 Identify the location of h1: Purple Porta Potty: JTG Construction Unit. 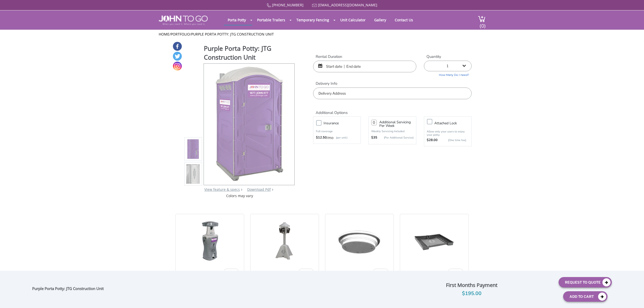
(250, 53).